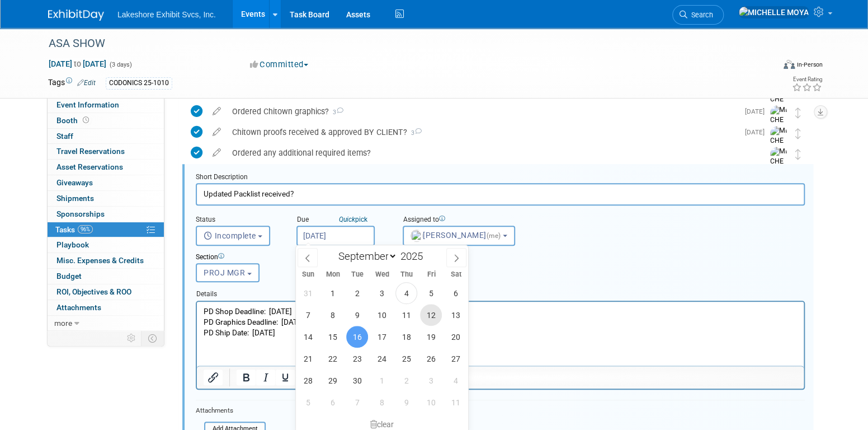 The image size is (868, 430). Describe the element at coordinates (100, 260) in the screenshot. I see `span: Misc. Expenses & Credits` at that location.